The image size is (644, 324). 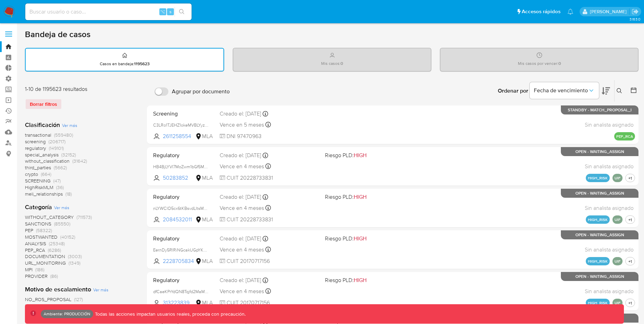 What do you see at coordinates (635, 11) in the screenshot?
I see `a: Salir` at bounding box center [635, 11].